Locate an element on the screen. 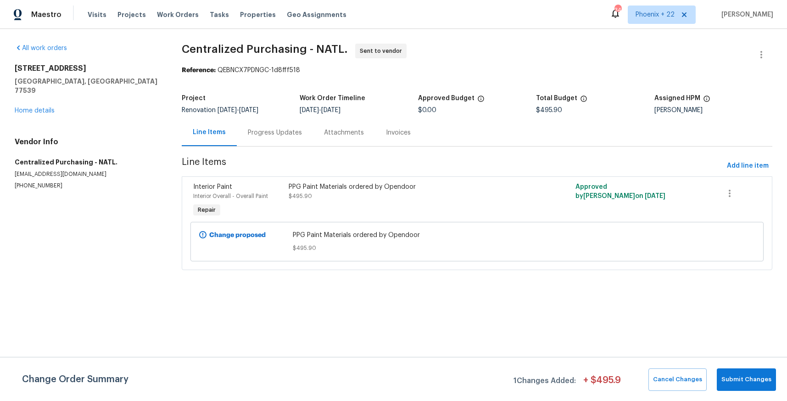 This screenshot has height=401, width=787. span: Interior Overall - Overall Paint is located at coordinates (230, 196).